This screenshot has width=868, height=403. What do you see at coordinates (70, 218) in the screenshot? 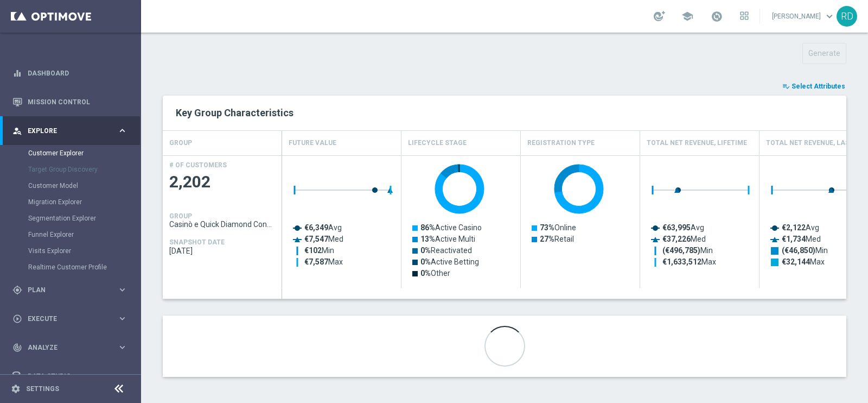
I see `a: Segmentation Explorer` at bounding box center [70, 218].